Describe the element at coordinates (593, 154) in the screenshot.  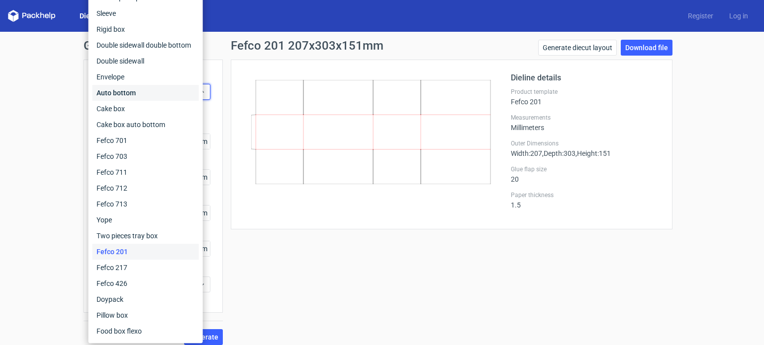
I see `span: , Height : 151` at that location.